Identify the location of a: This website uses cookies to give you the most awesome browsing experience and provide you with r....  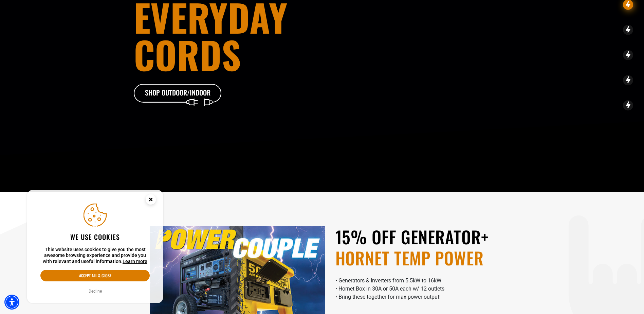
(135, 261).